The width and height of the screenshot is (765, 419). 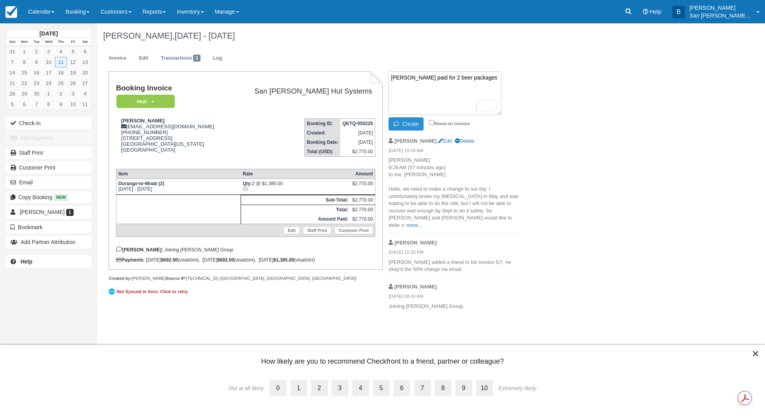 What do you see at coordinates (414, 225) in the screenshot?
I see `a: more...` at bounding box center [414, 225].